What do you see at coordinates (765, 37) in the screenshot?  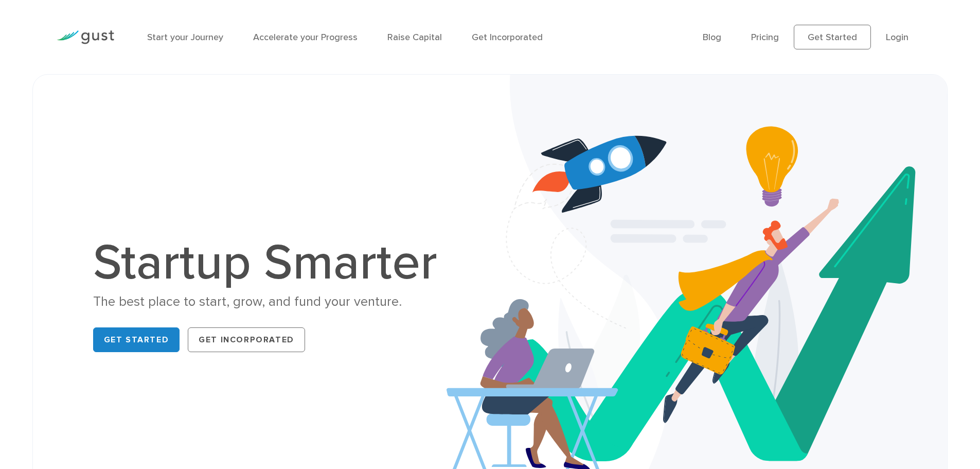 I see `a: Pricing` at bounding box center [765, 37].